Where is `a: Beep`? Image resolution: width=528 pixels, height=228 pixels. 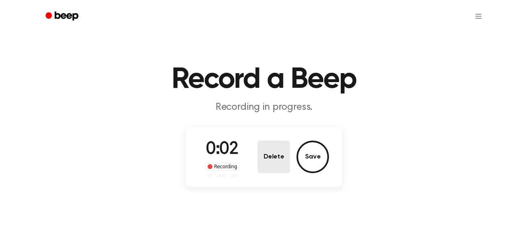
a: Beep is located at coordinates (63, 16).